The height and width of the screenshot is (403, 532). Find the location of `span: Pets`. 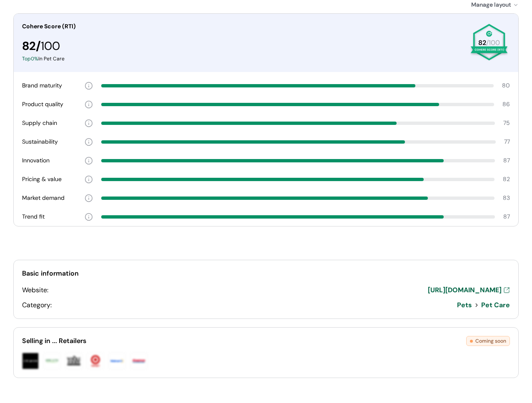

span: Pets is located at coordinates (464, 305).